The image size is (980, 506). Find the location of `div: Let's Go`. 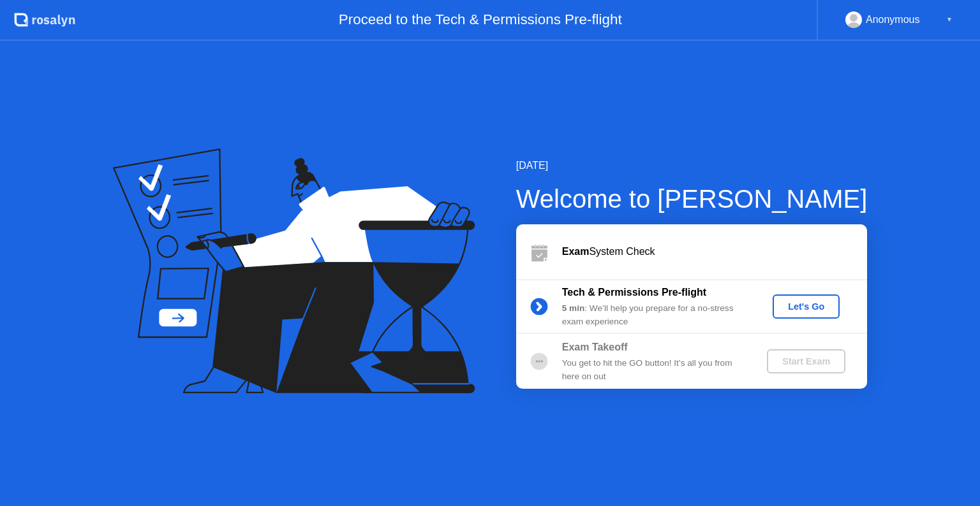

div: Let's Go is located at coordinates (806, 306).